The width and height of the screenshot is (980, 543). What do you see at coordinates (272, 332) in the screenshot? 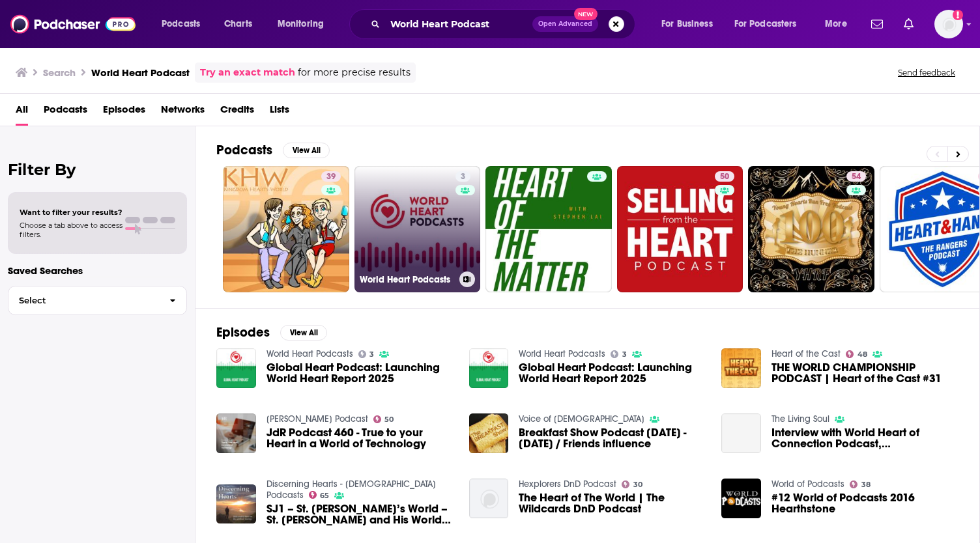
I see `a: EpisodesView All` at bounding box center [272, 332].